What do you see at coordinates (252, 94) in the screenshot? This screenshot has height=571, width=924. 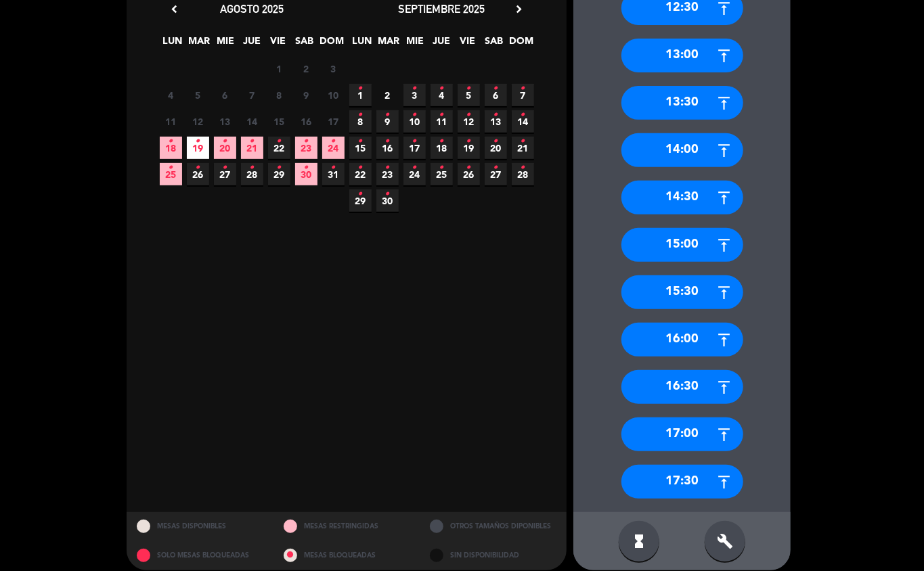 I see `span: 7` at bounding box center [252, 94].